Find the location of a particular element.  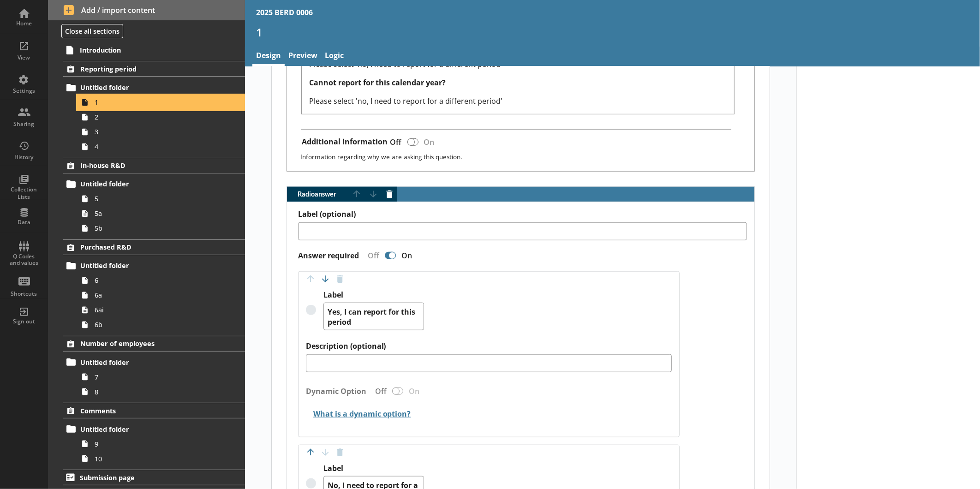

span: 9 is located at coordinates (155, 444).